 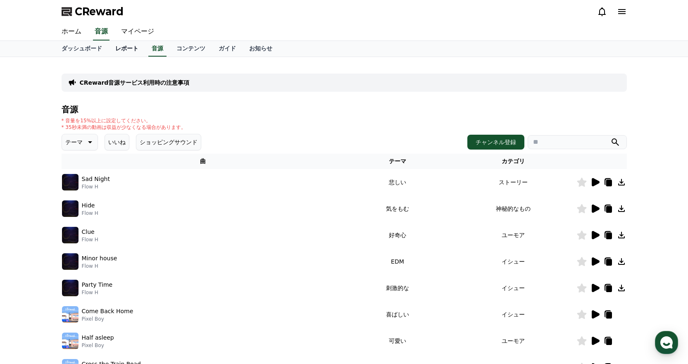 I want to click on a: ホーム, so click(x=72, y=32).